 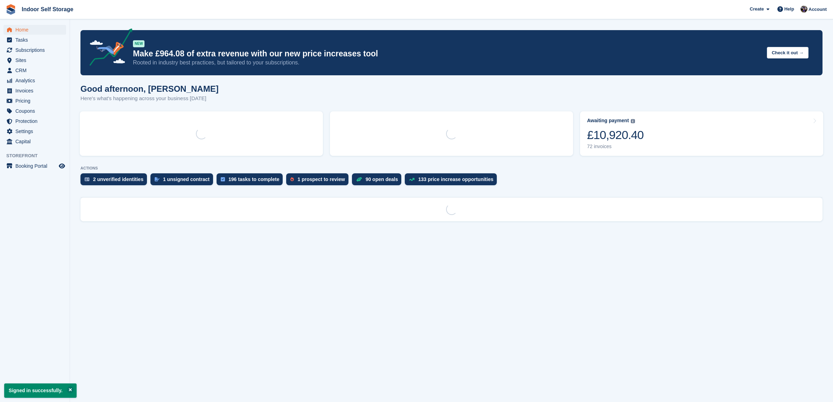 What do you see at coordinates (36, 80) in the screenshot?
I see `span: Analytics` at bounding box center [36, 80].